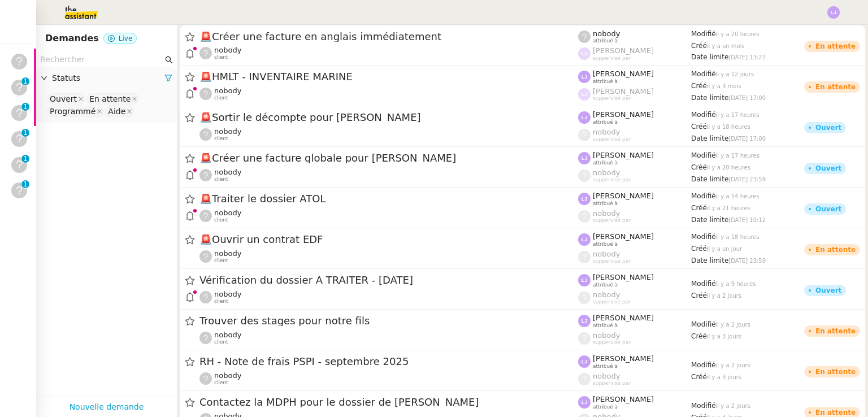 This screenshot has height=417, width=868. What do you see at coordinates (389, 321) in the screenshot?
I see `span: Trouver des stages pour notre fils` at bounding box center [389, 321].